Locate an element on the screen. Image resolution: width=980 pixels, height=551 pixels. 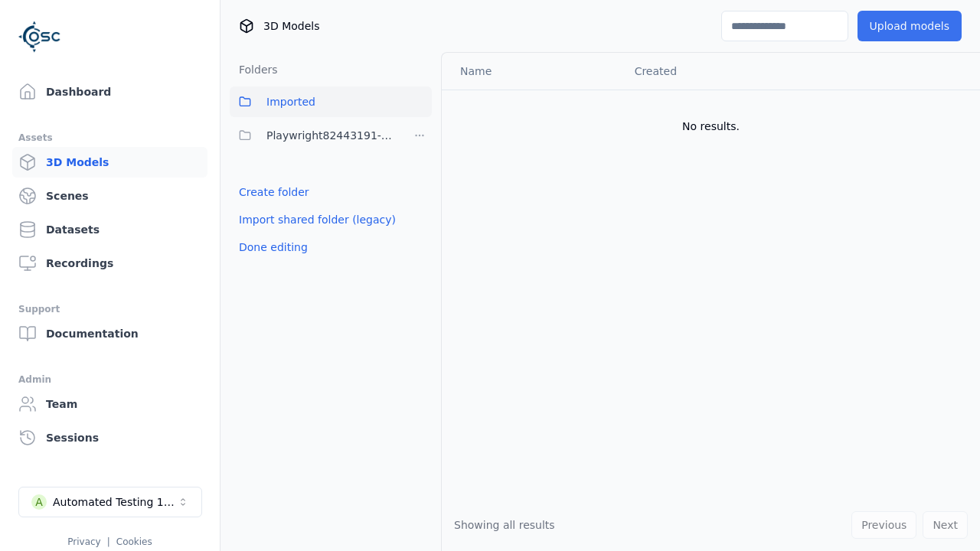
a: Create folder is located at coordinates (274, 192).